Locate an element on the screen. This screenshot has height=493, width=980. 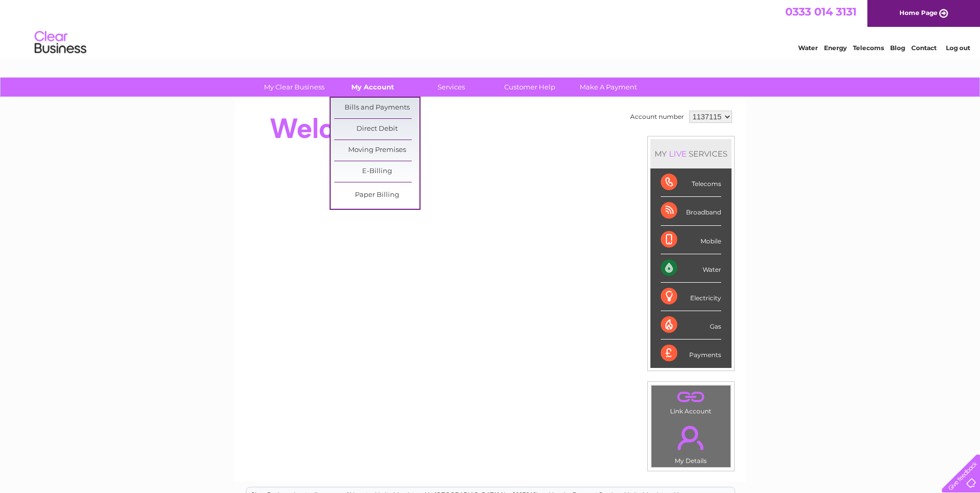
a: Water is located at coordinates (808, 47).